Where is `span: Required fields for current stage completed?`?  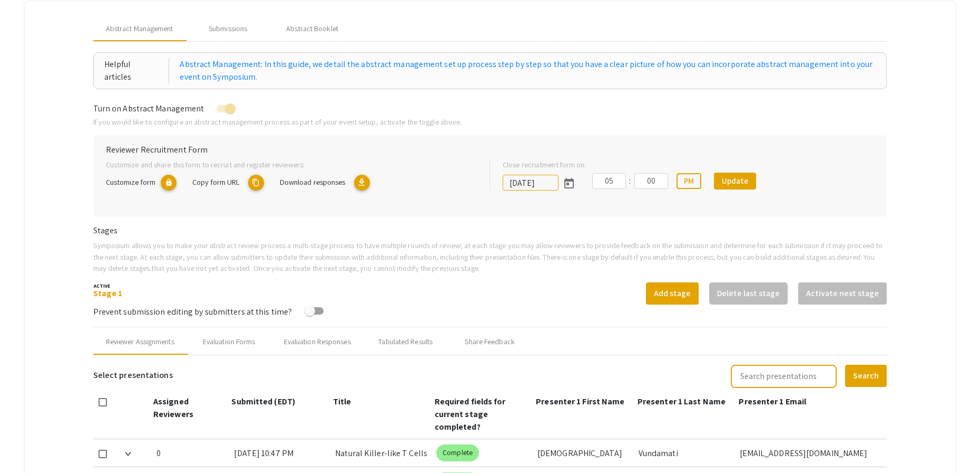
span: Required fields for current stage completed? is located at coordinates (470, 414).